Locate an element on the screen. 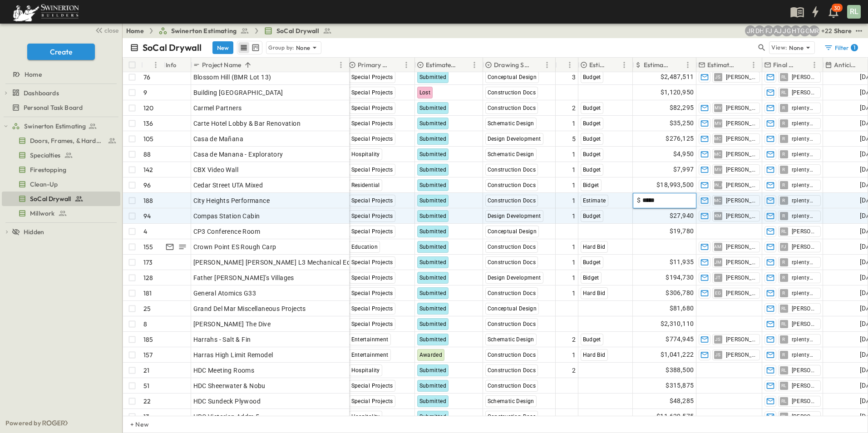 The image size is (868, 433). div: RL is located at coordinates (854, 12).